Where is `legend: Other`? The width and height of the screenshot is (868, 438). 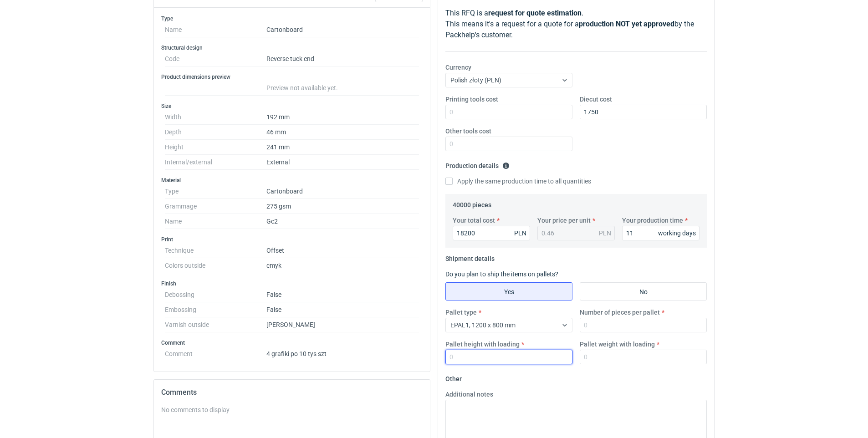 legend: Other is located at coordinates (453, 377).